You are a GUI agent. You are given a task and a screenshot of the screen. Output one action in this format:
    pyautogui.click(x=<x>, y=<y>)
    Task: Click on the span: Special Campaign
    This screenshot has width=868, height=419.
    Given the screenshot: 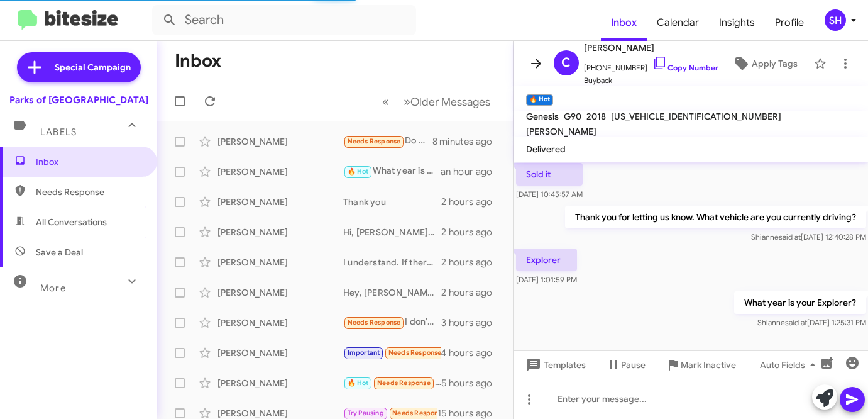 What is the action you would take?
    pyautogui.click(x=93, y=67)
    